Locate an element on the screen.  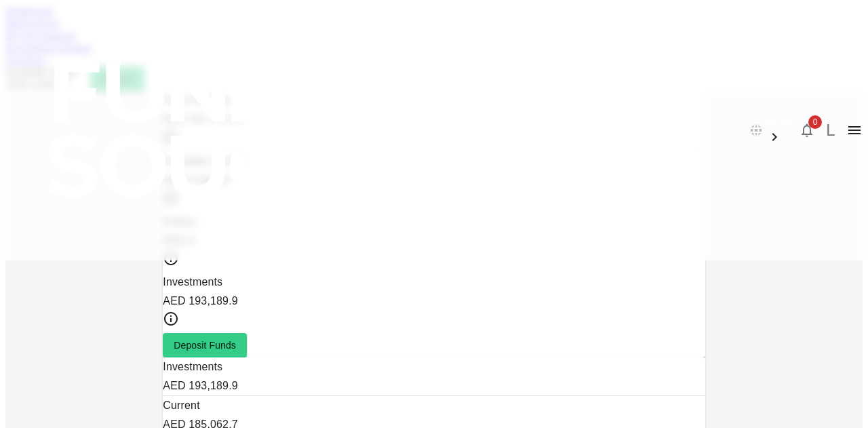
span: Current is located at coordinates (181, 404).